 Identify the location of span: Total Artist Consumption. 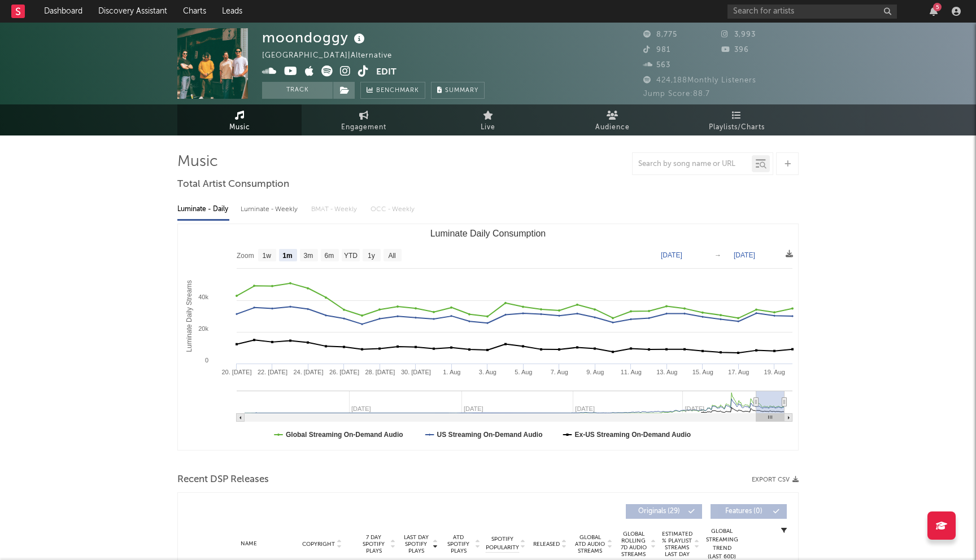
(233, 185).